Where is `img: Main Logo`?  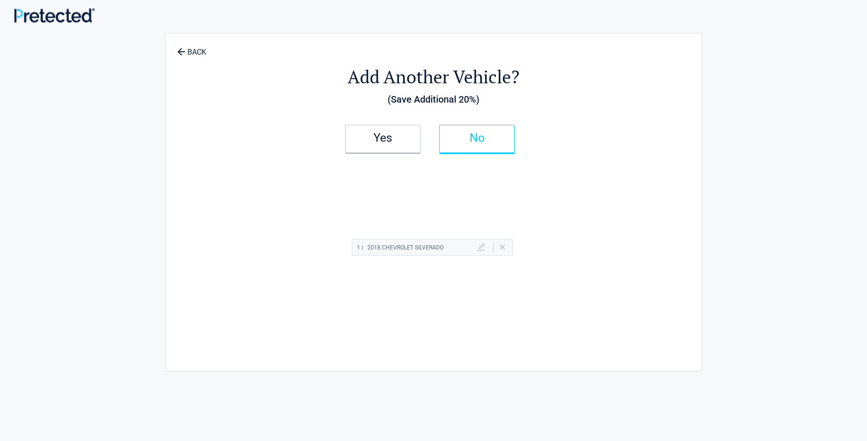
img: Main Logo is located at coordinates (54, 15).